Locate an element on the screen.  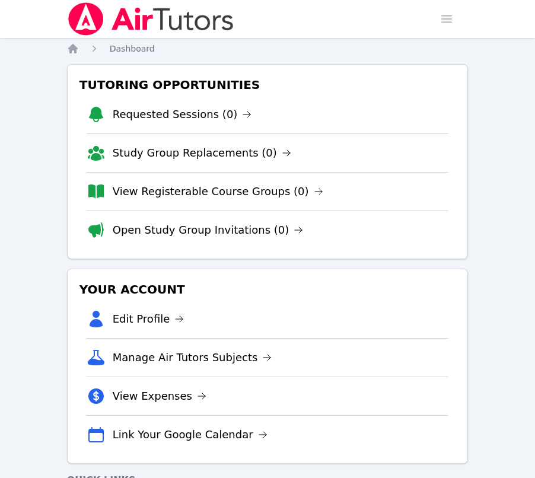
a: Study Group Replacements (0) is located at coordinates (202, 153).